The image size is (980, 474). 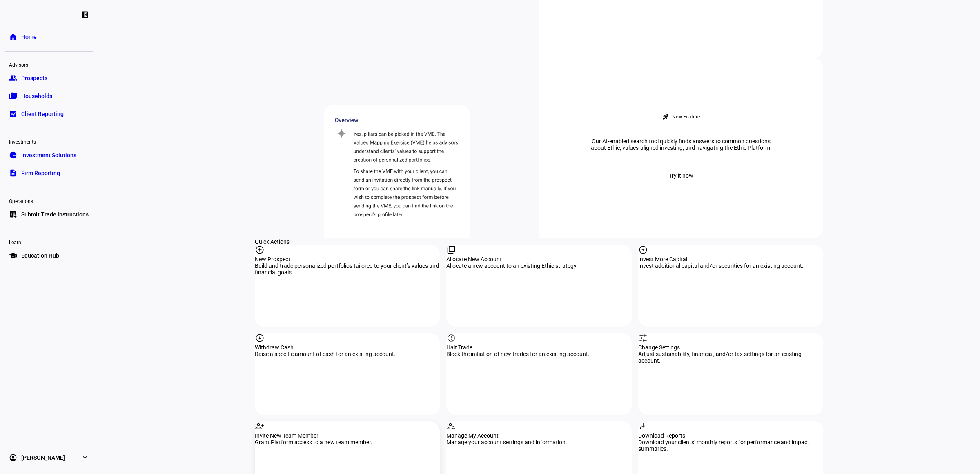 What do you see at coordinates (49, 114) in the screenshot?
I see `a: bid_landscapeClient Reporting` at bounding box center [49, 114].